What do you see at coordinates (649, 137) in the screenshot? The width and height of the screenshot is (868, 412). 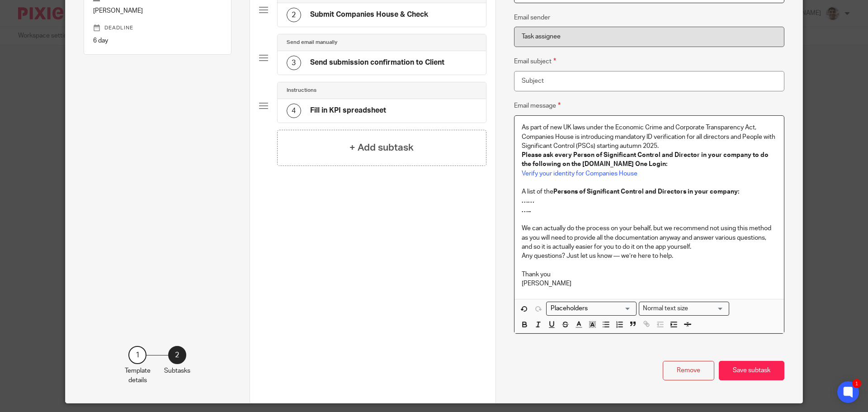 I see `p: As part of new UK laws under the Economic Crime and Corporate Transparency Act, Companies House i...` at bounding box center [649, 137].